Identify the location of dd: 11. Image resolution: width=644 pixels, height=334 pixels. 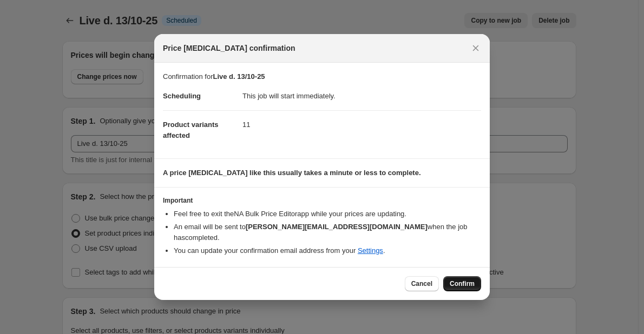
(362, 124).